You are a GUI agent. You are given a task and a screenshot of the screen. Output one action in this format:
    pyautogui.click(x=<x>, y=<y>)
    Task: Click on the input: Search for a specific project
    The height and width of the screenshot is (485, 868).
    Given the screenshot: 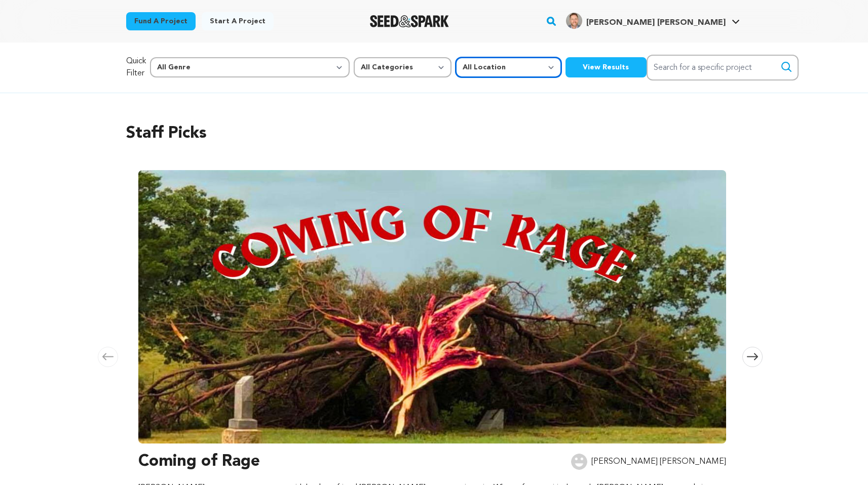 What is the action you would take?
    pyautogui.click(x=723, y=67)
    